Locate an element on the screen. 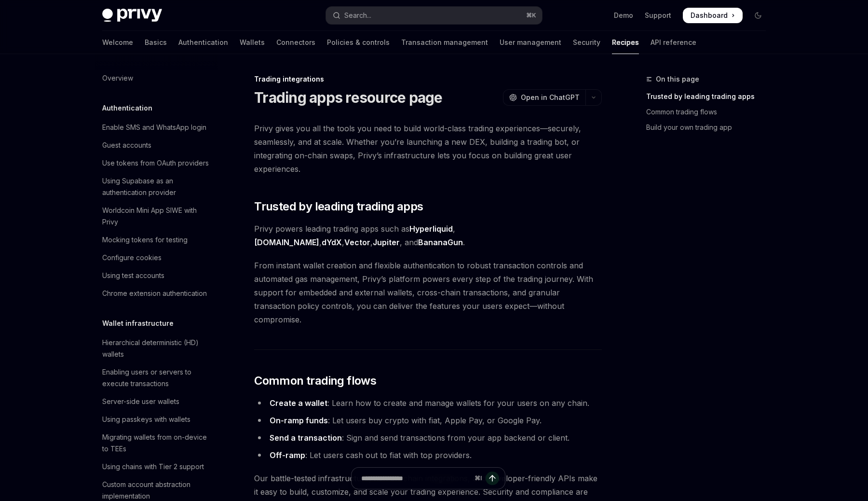 The width and height of the screenshot is (868, 501). button: Open search is located at coordinates (434, 16).